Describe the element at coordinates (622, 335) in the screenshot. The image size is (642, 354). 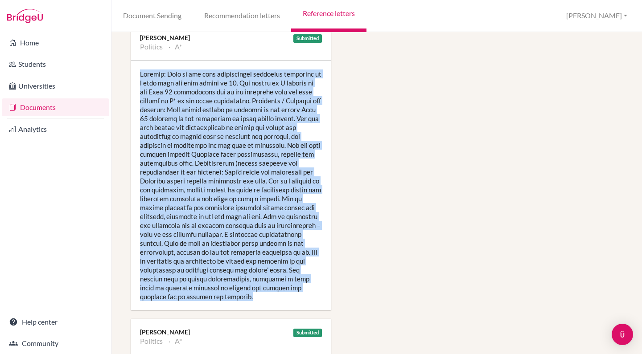
I see `div: Open Intercom Messenger` at that location.